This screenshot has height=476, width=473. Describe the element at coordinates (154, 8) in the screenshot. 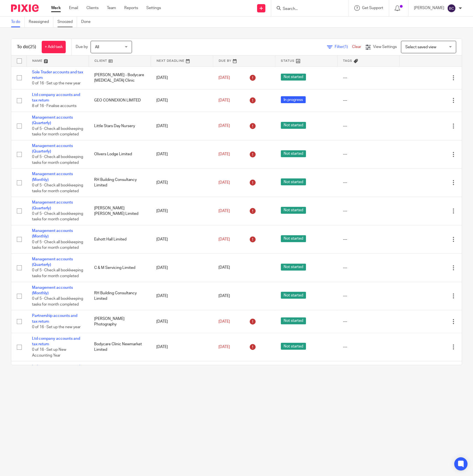

I see `a: Settings` at that location.